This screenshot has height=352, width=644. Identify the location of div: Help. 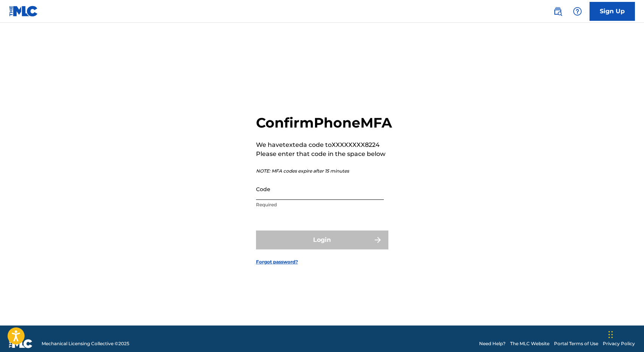
(577, 11).